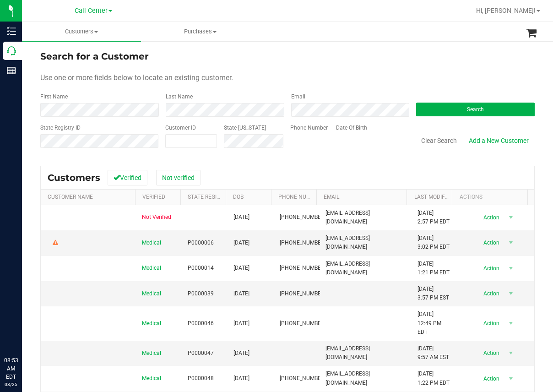  Describe the element at coordinates (11, 51) in the screenshot. I see `inline-svg: Call Center` at that location.